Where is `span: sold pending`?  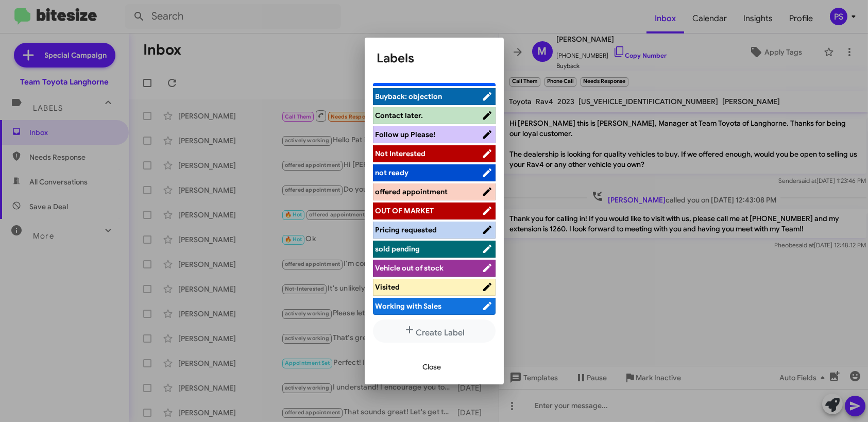 span: sold pending is located at coordinates (398, 249).